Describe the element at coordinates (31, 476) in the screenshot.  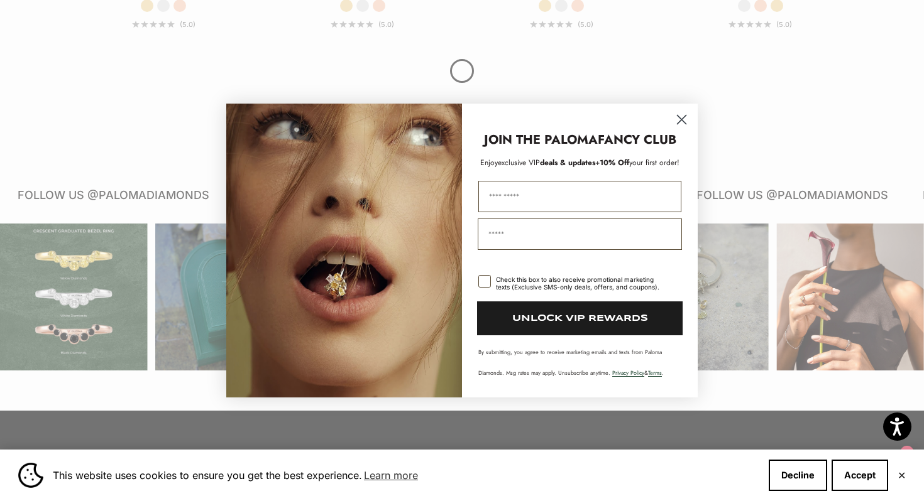
I see `img: Cookie banner` at that location.